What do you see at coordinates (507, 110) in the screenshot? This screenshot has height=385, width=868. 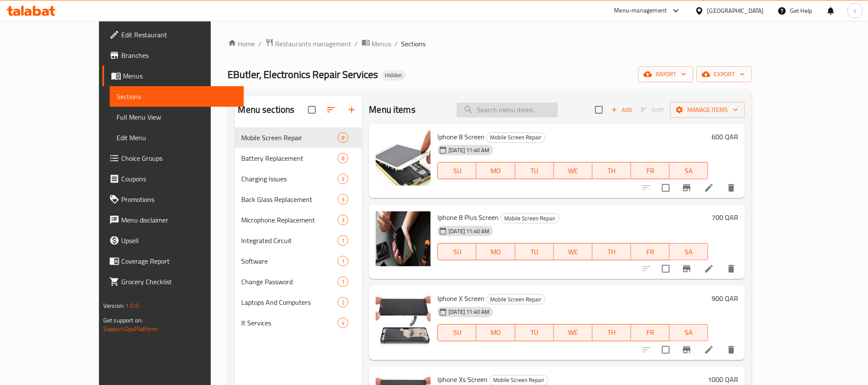 I see `input: search` at bounding box center [507, 110].